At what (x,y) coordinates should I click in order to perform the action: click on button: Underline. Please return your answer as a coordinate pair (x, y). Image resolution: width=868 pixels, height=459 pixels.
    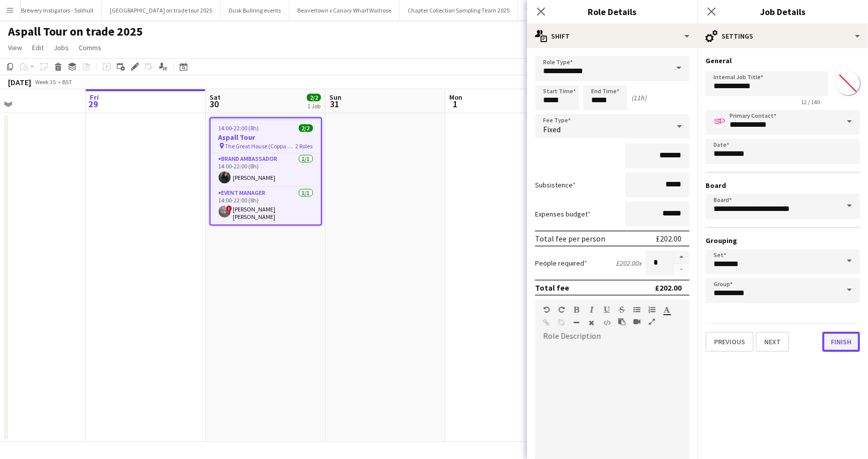
    Looking at the image, I should click on (607, 310).